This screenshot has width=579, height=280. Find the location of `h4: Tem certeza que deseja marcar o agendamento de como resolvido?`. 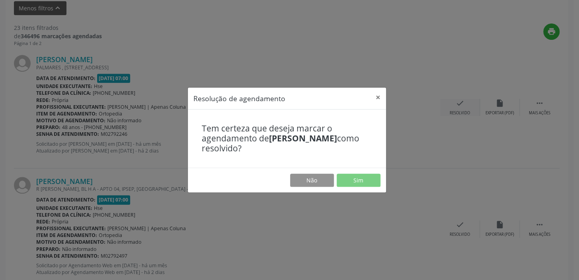

h4: Tem certeza que deseja marcar o agendamento de como resolvido? is located at coordinates (287, 139).